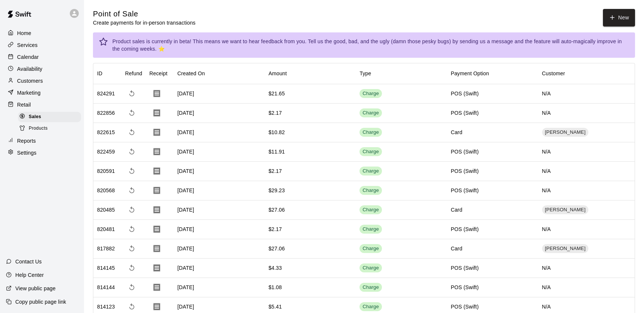 The width and height of the screenshot is (644, 313). I want to click on div: 820485, so click(106, 210).